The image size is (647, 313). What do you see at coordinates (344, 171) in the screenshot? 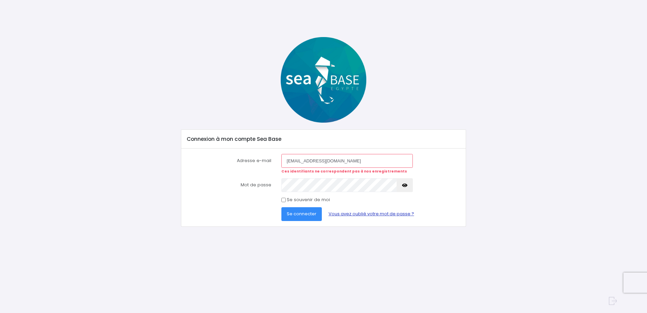
I see `strong: Ces identifiants ne correspondent pas à nos enregistrements` at bounding box center [344, 171].